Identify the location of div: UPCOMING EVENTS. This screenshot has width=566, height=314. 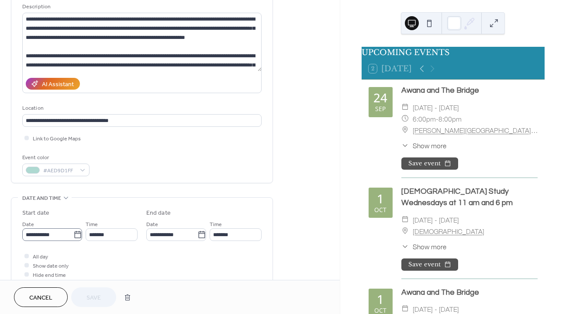
(453, 52).